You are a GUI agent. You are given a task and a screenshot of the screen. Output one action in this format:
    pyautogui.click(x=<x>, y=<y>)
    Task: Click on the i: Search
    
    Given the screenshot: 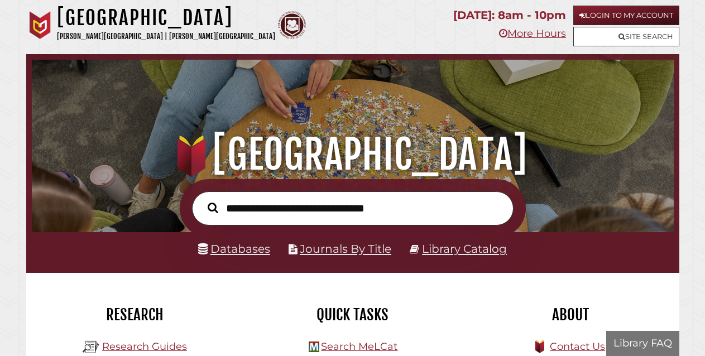 What is the action you would take?
    pyautogui.click(x=213, y=208)
    